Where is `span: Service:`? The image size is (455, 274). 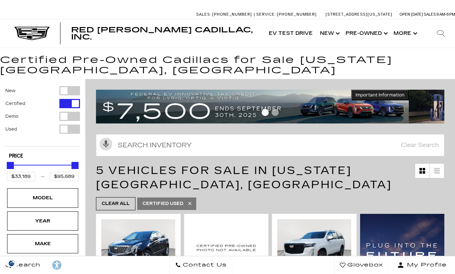 span: Service: is located at coordinates (266, 14).